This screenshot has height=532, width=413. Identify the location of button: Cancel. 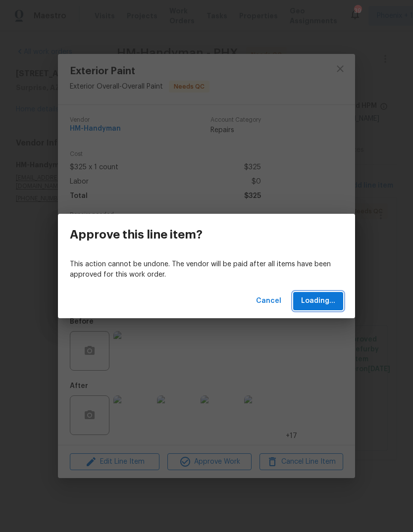
(268, 301).